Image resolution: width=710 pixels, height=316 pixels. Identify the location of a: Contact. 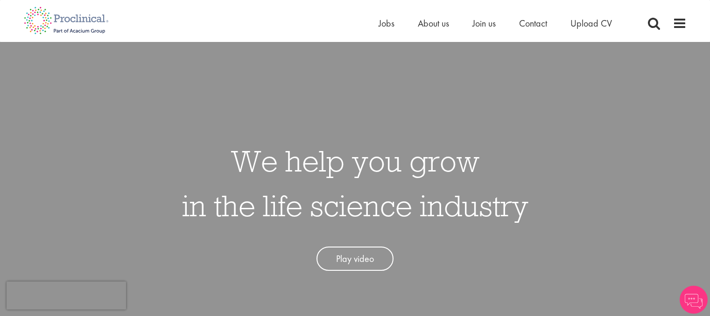
(533, 23).